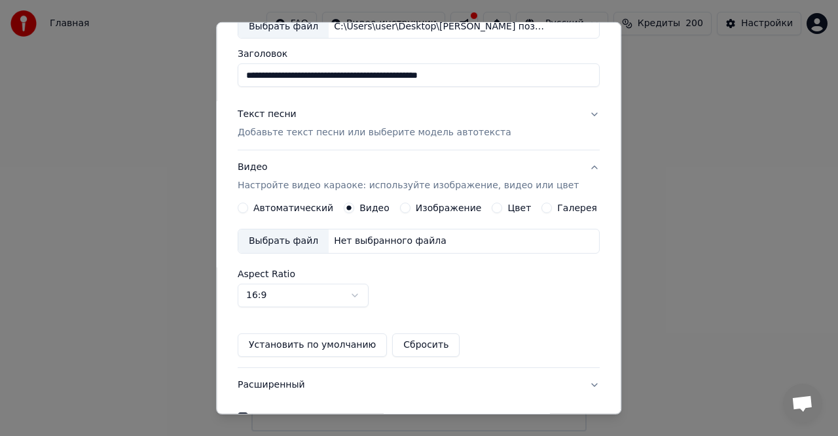 Image resolution: width=838 pixels, height=436 pixels. I want to click on label: Цвет, so click(520, 208).